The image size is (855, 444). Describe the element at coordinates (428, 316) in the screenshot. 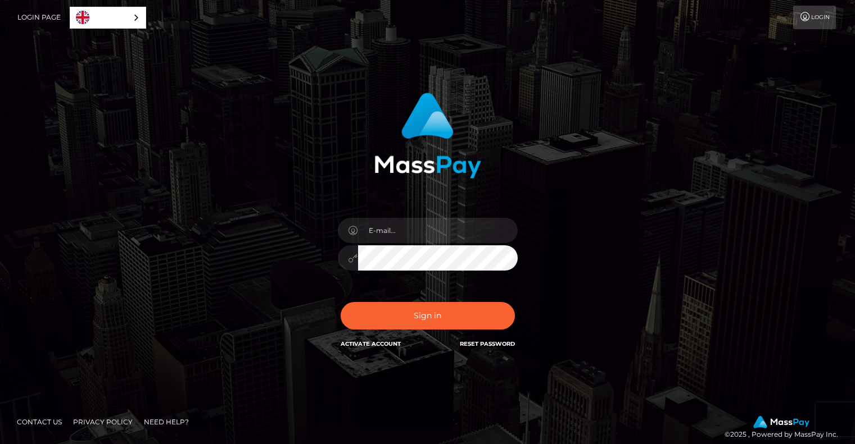

I see `button: Sign in` at that location.